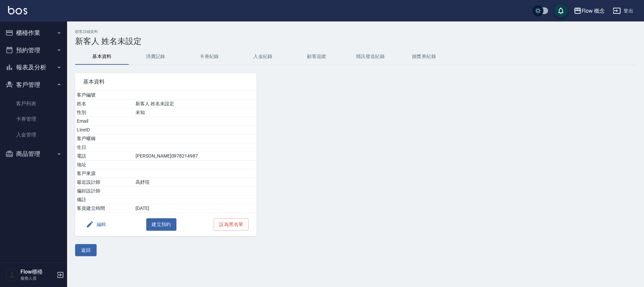 The image size is (644, 287). Describe the element at coordinates (195, 113) in the screenshot. I see `td: 未知` at that location.